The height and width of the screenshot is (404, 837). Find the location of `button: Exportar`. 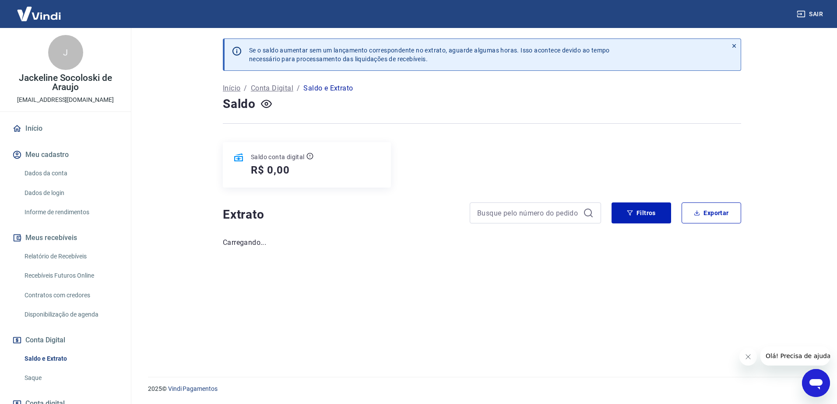

button: Exportar is located at coordinates (711, 213).